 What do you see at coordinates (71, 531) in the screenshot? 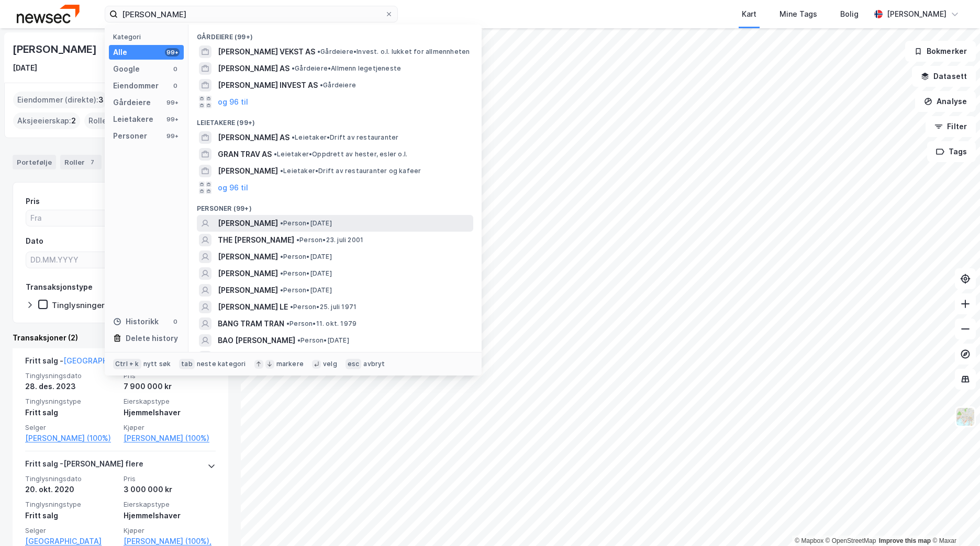
I see `span: Selger` at bounding box center [71, 531].